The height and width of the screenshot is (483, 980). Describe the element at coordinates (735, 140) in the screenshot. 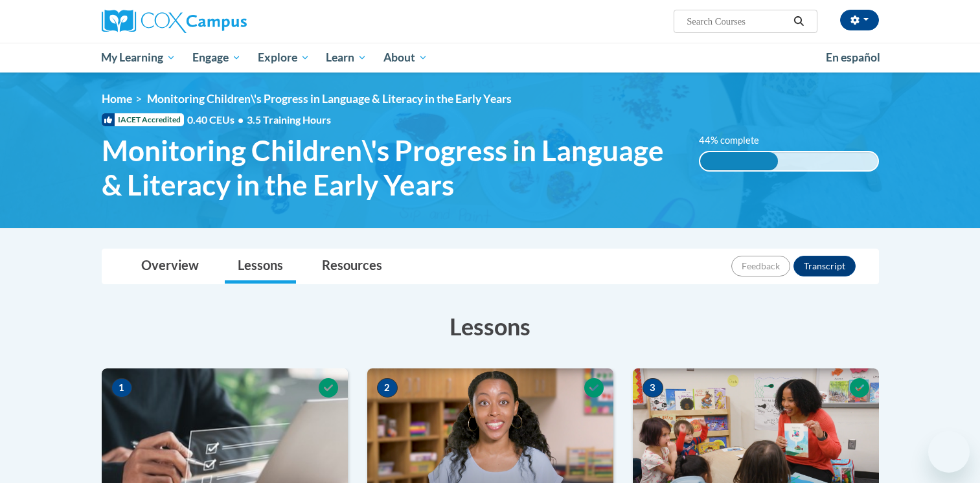

I see `label: 44% complete` at that location.